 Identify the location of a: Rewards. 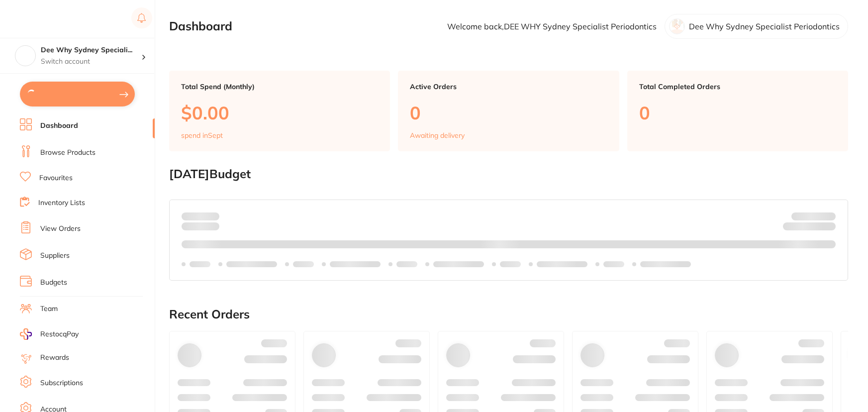
(54, 358).